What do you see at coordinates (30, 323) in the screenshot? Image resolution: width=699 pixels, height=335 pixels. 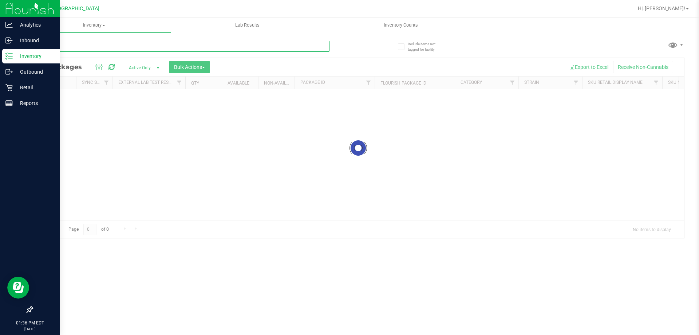 I see `p: 01:36 PM EDT` at bounding box center [30, 323].